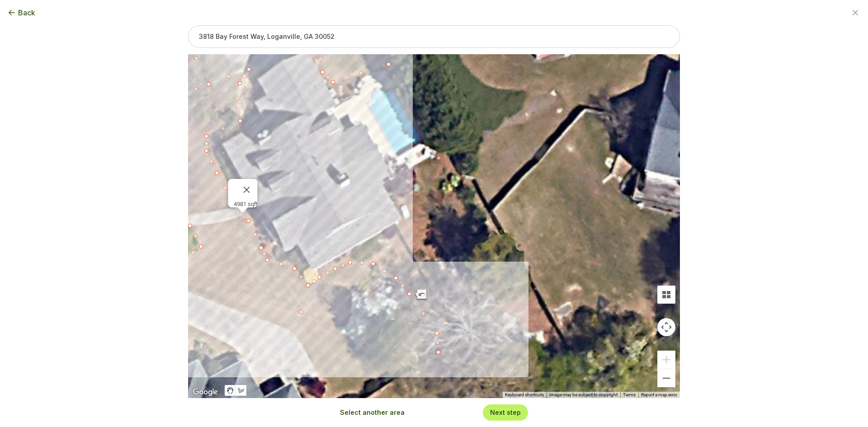  What do you see at coordinates (230, 391) in the screenshot?
I see `button: Stop drawing` at bounding box center [230, 391].